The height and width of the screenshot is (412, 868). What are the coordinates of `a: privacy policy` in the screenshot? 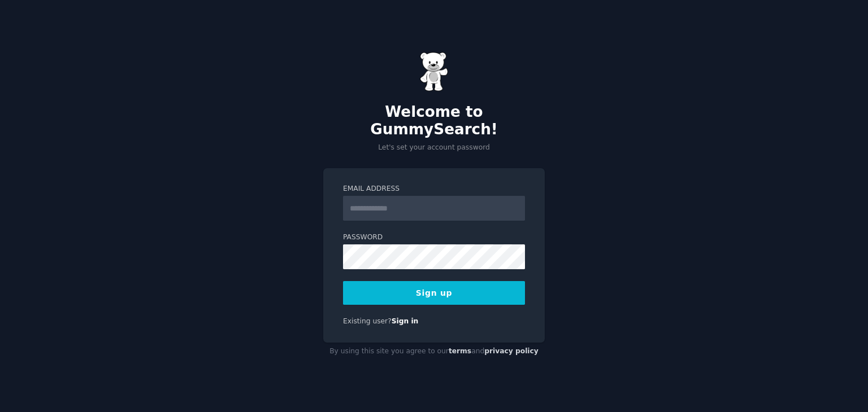 It's located at (511, 351).